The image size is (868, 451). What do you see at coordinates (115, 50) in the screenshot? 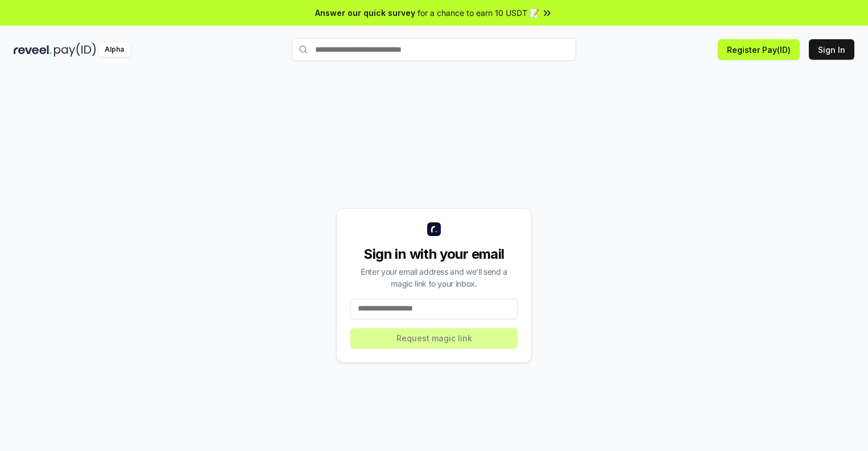
I see `div: Alpha` at bounding box center [115, 50].